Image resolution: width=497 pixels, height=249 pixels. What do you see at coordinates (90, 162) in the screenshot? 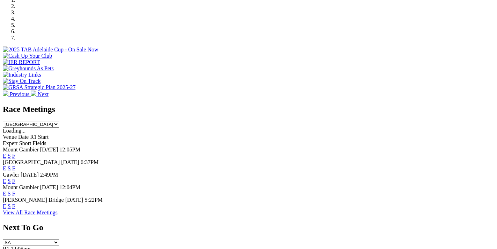
I see `span: 6:37PM` at bounding box center [90, 162].